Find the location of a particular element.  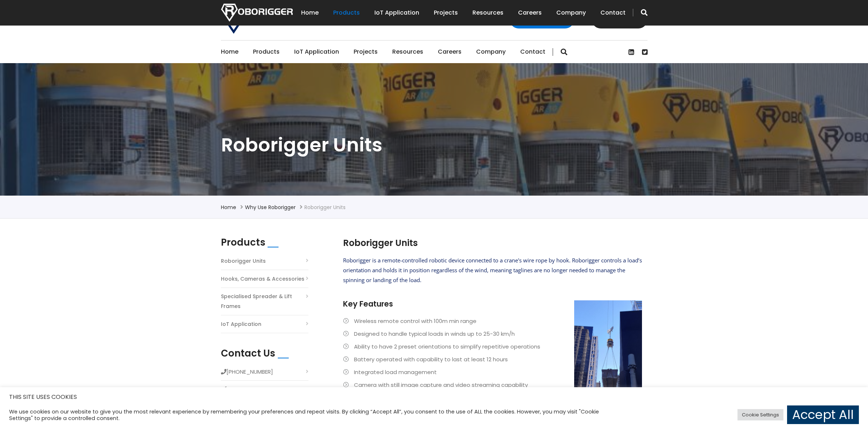

li: Designed to handle typical loads in winds up to 25-30 km/h is located at coordinates (492, 334).